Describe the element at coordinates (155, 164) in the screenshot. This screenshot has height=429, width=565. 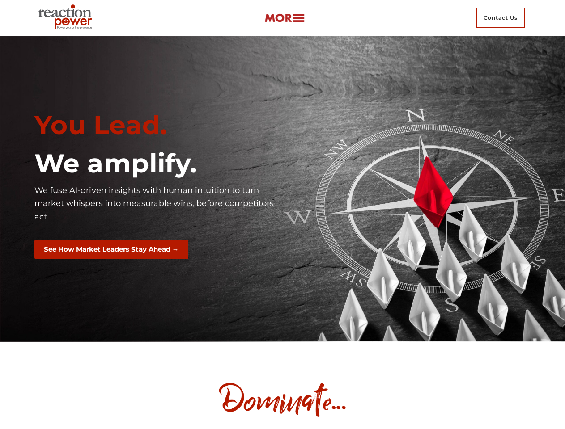
I see `h1: We amplify.` at that location.